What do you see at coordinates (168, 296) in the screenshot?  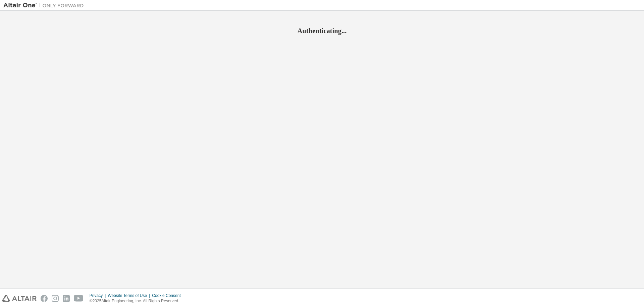 I see `div: Cookie Consent` at bounding box center [168, 296].